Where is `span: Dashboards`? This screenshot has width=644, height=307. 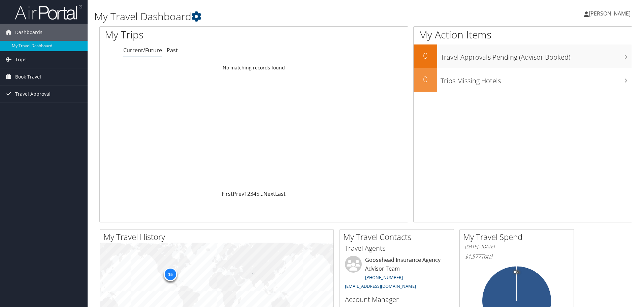
span: Dashboards is located at coordinates (28, 32).